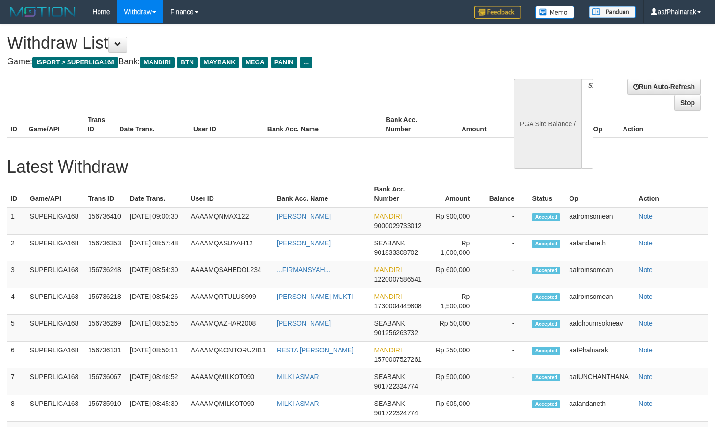  Describe the element at coordinates (323, 124) in the screenshot. I see `th: Bank Acc. Name` at that location.